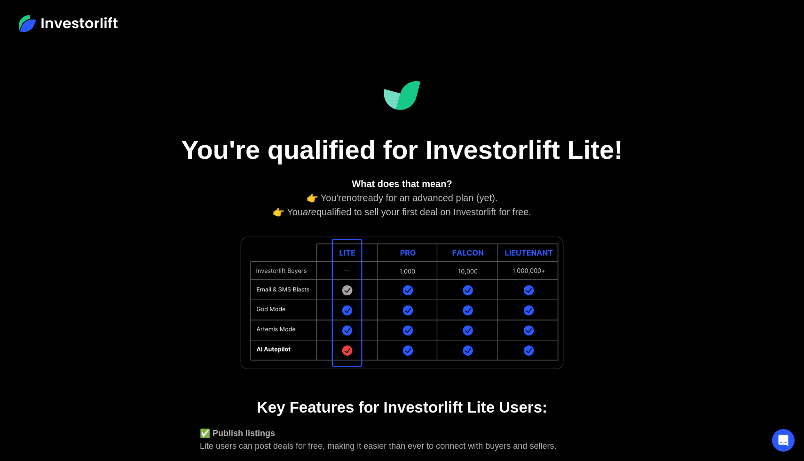 The image size is (804, 461). What do you see at coordinates (402, 407) in the screenshot?
I see `strong: Key Features for Investorlift Lite Users:` at bounding box center [402, 407].